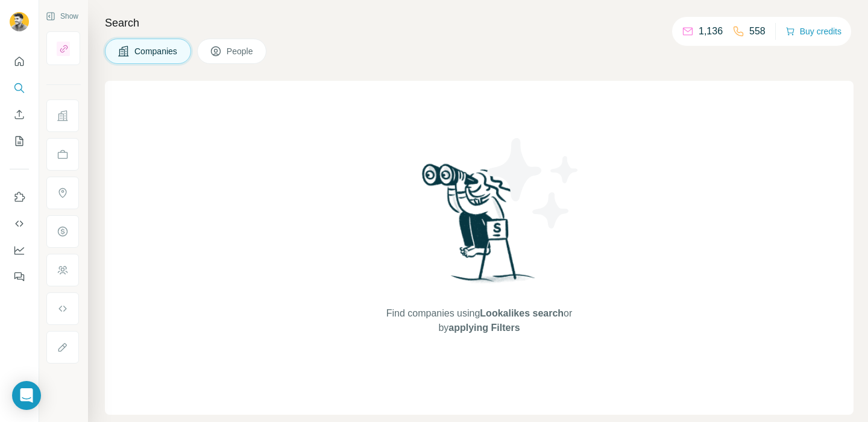 The image size is (868, 422). I want to click on button: Quick start, so click(19, 61).